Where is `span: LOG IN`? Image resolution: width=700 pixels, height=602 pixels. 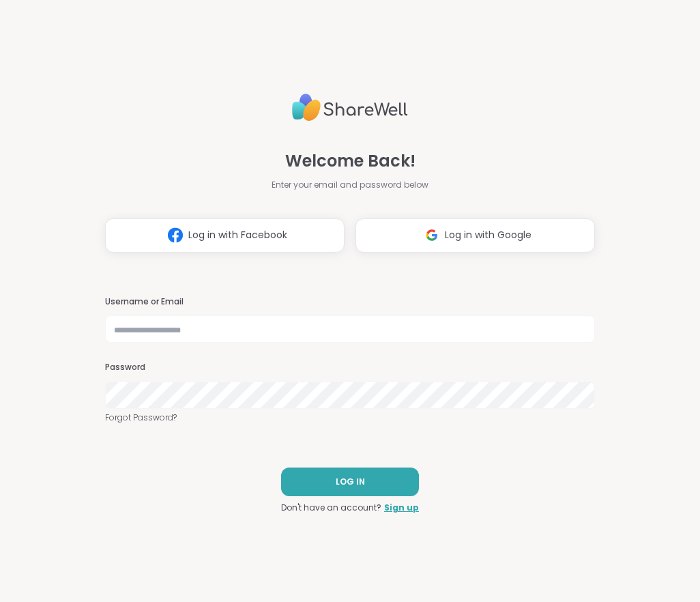
span: LOG IN is located at coordinates (350, 481).